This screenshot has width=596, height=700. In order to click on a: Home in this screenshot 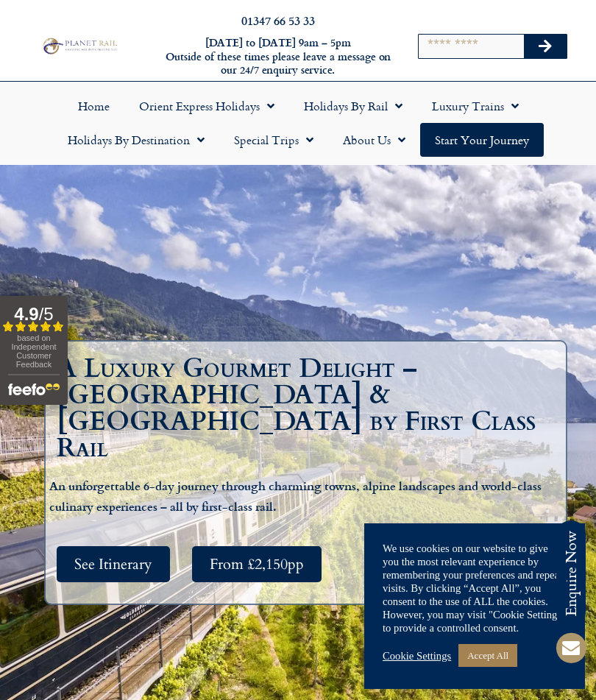, I will do `click(94, 106)`.